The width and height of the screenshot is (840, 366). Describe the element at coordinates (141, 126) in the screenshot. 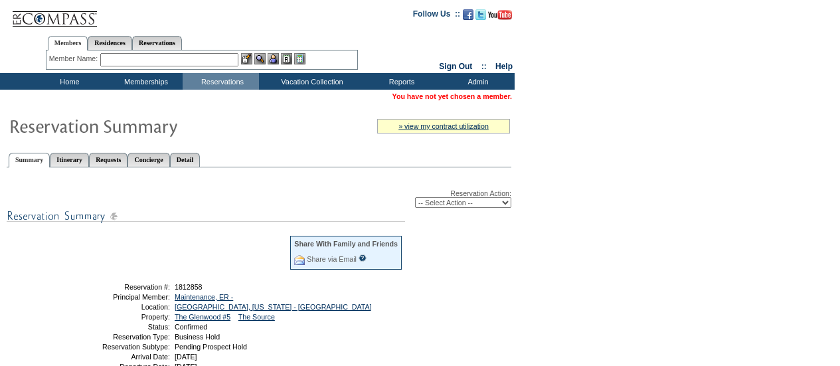

I see `img: Reservaton Summary` at that location.